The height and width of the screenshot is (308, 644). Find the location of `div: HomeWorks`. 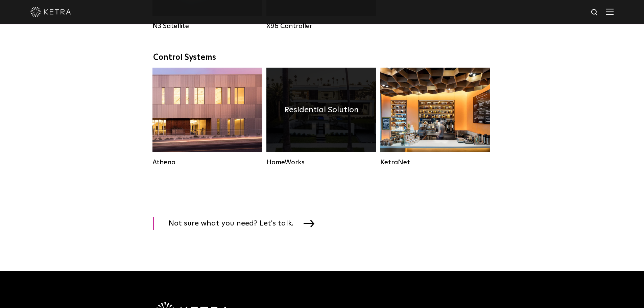

div: HomeWorks is located at coordinates (321, 162).